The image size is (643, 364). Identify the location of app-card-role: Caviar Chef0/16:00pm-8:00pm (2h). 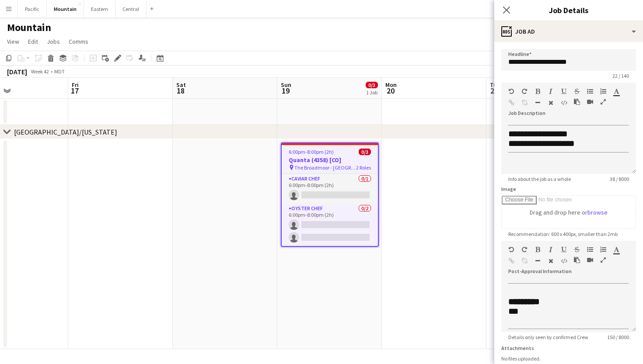
(330, 189).